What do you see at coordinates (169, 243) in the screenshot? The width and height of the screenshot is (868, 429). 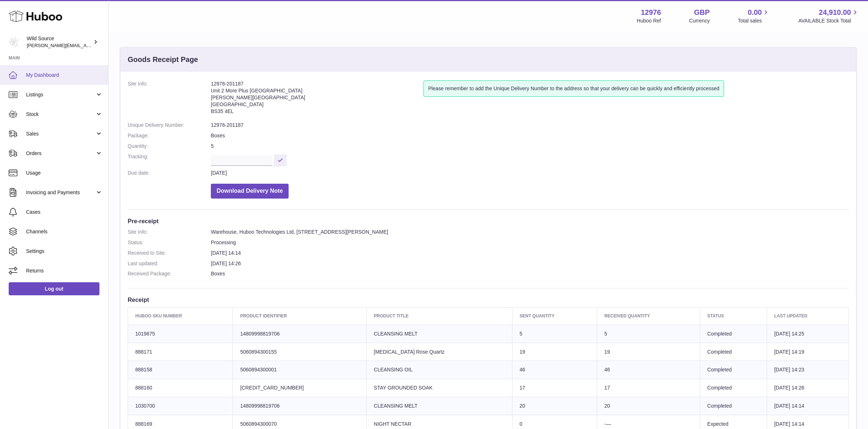 I see `dt: Status:` at bounding box center [169, 243].